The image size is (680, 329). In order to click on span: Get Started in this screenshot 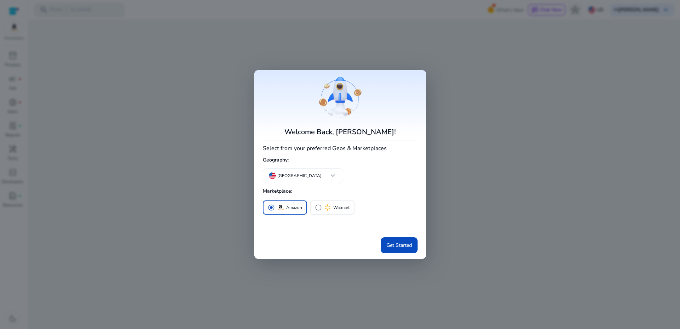, I will do `click(399, 245)`.